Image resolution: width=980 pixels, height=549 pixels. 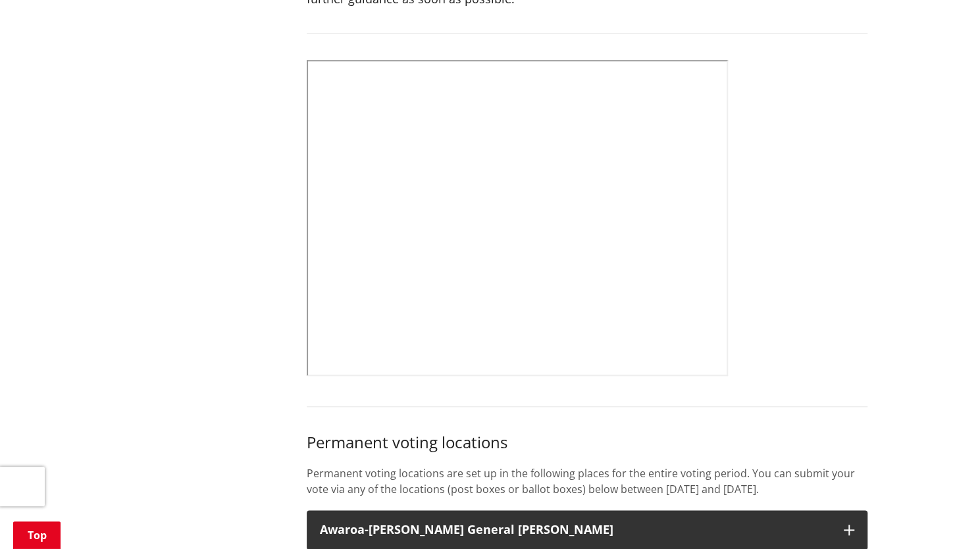 I want to click on a: Top, so click(x=37, y=535).